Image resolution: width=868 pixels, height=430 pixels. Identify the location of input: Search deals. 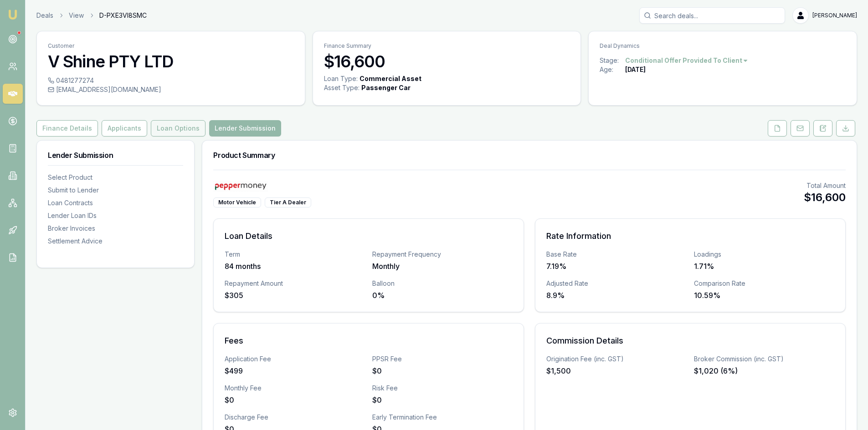
(712, 16).